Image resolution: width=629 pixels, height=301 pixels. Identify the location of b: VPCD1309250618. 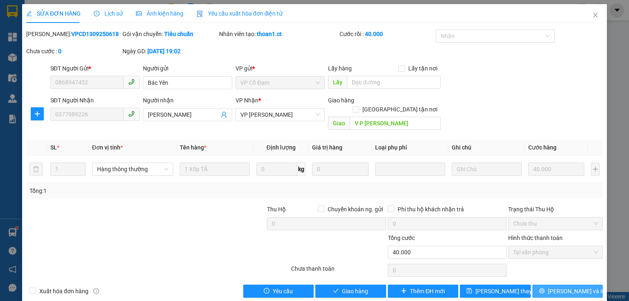
(95, 34).